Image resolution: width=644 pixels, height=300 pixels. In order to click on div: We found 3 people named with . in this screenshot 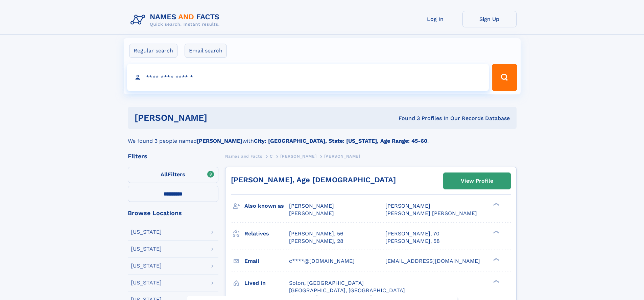, I will do `click(322, 137)`.